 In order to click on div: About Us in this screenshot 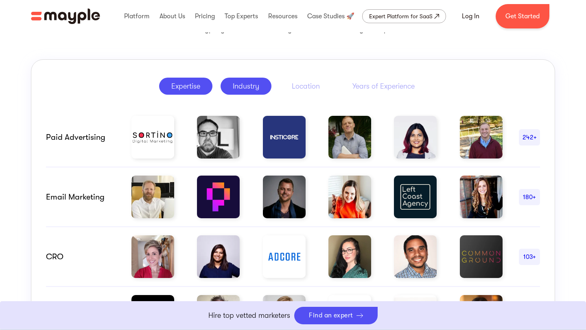, I will do `click(172, 16)`.